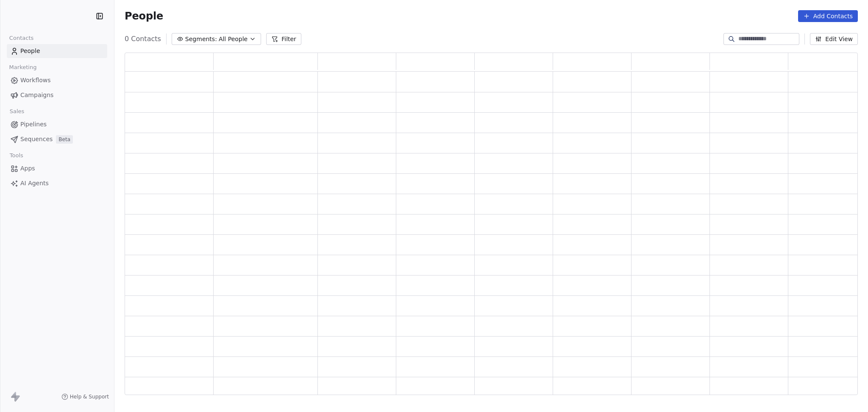 The width and height of the screenshot is (868, 412). What do you see at coordinates (57, 80) in the screenshot?
I see `a: Workflows` at bounding box center [57, 80].